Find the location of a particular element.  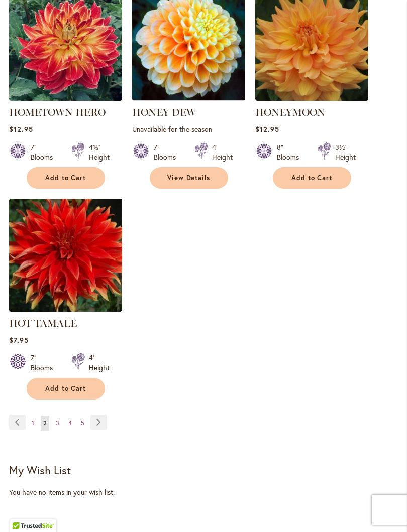

div: 3½' Height is located at coordinates (346, 152).